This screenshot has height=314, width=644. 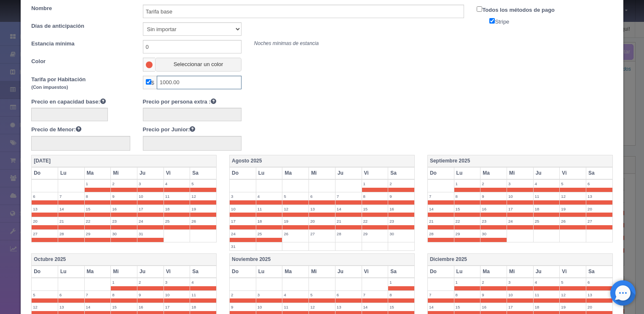 What do you see at coordinates (169, 130) in the screenshot?
I see `label: Precio por Junior:` at bounding box center [169, 130].